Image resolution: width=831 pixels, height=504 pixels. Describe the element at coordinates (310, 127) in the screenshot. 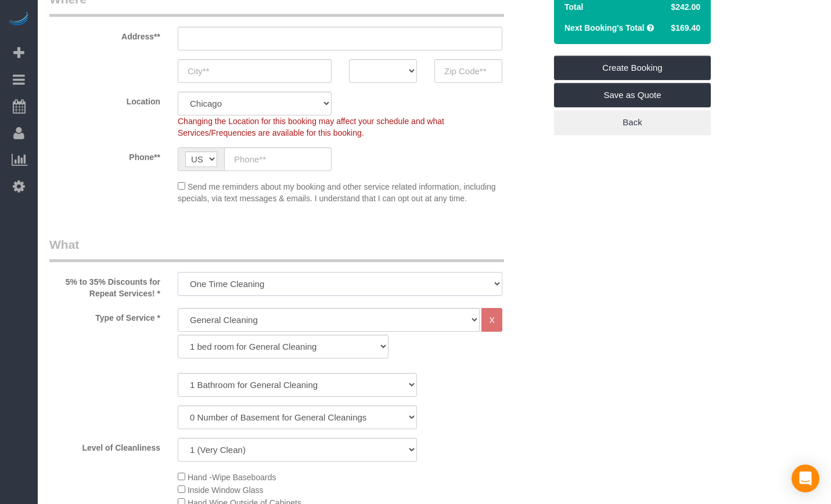

I see `span: Changing the Location for this booking may affect your schedule and what Services/Frequencies are...` at that location.